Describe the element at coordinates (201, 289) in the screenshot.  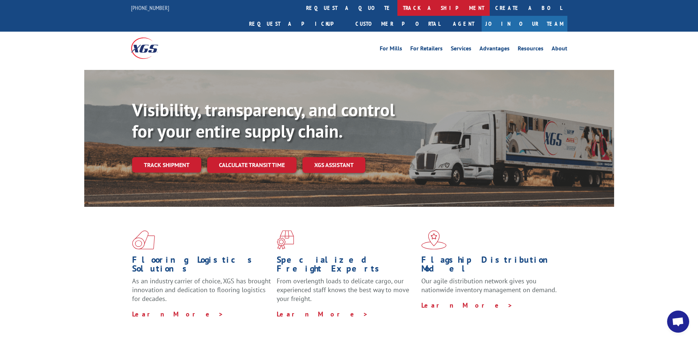
I see `span: As an industry carrier of choice, XGS has brought innovation and dedication to flooring logistics...` at that location.